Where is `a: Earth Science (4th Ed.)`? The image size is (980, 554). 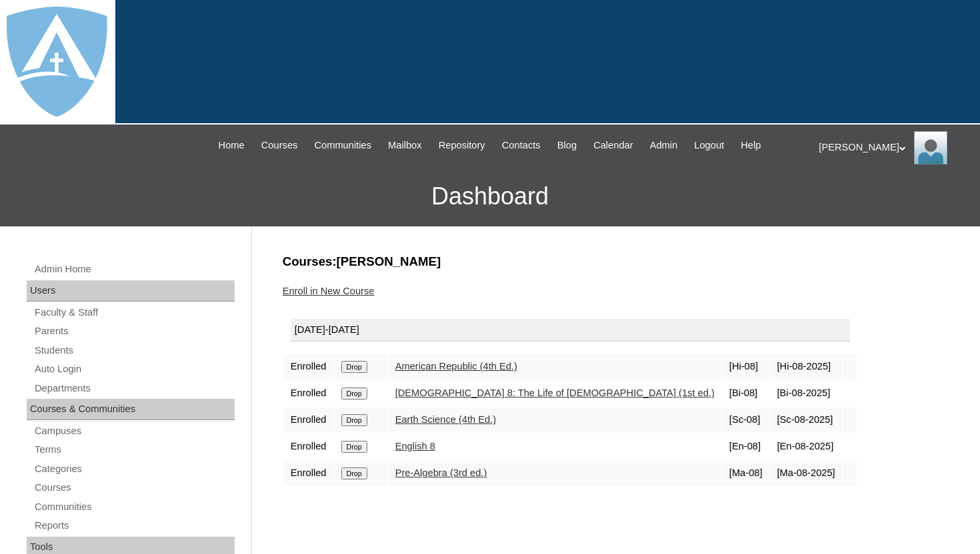 a: Earth Science (4th Ed.) is located at coordinates (446, 420).